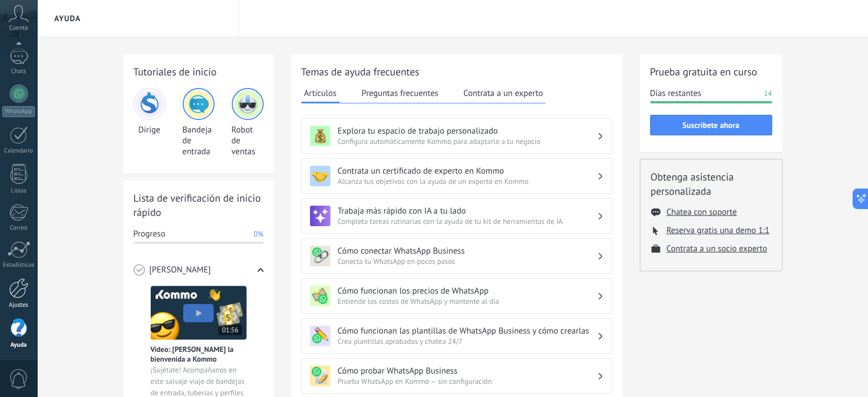 This screenshot has height=397, width=868. Describe the element at coordinates (418, 131) in the screenshot. I see `font: Explora tu espacio de trabajo personalizado` at that location.